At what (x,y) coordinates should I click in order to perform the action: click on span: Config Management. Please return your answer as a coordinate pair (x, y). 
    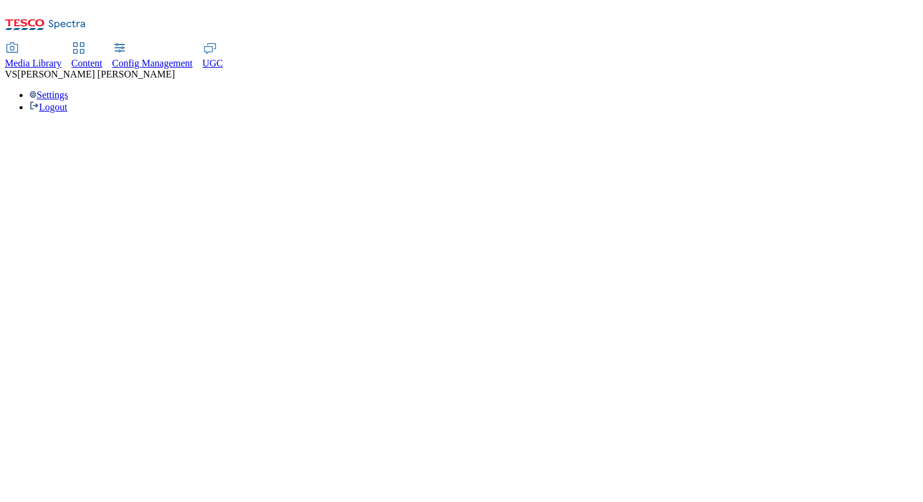
    Looking at the image, I should click on (153, 63).